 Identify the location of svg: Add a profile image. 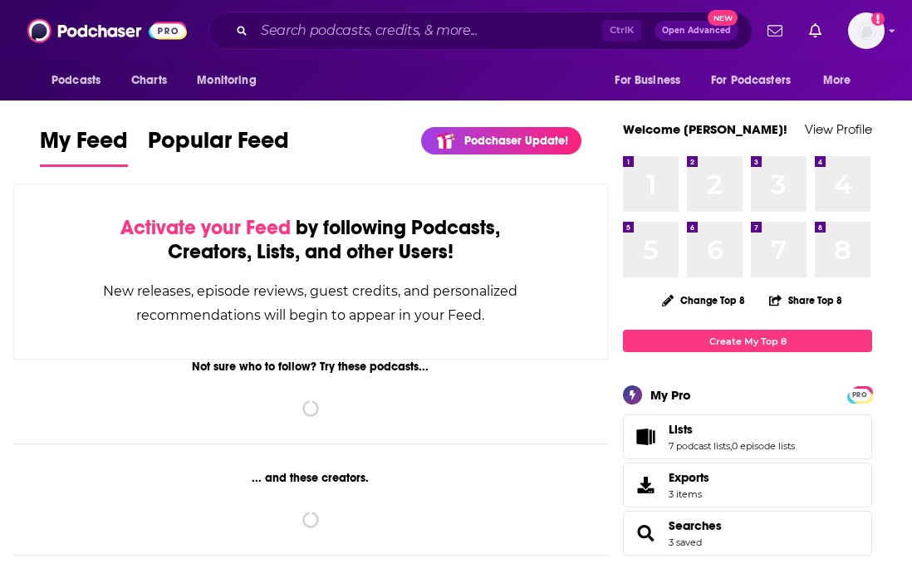
(878, 19).